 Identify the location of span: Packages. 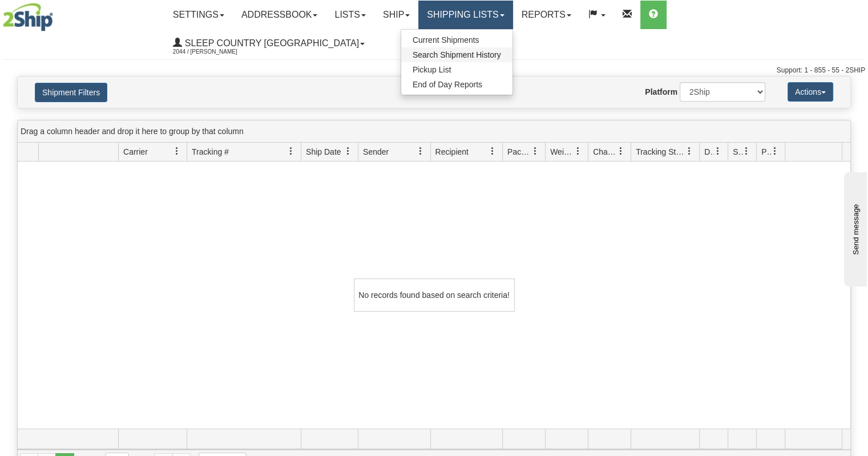
(520, 152).